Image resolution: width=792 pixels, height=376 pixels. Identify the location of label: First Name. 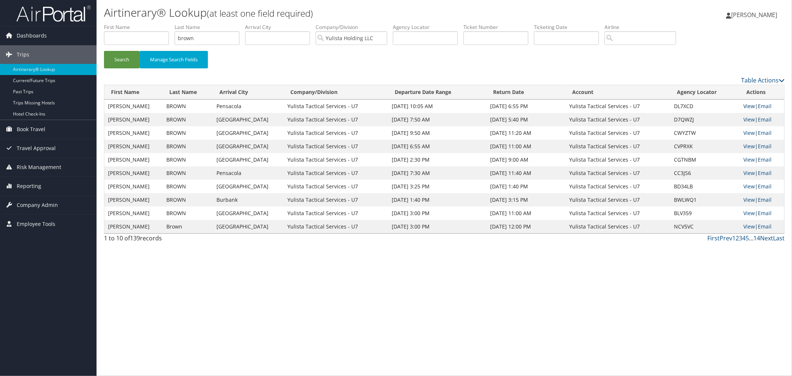
(139, 27).